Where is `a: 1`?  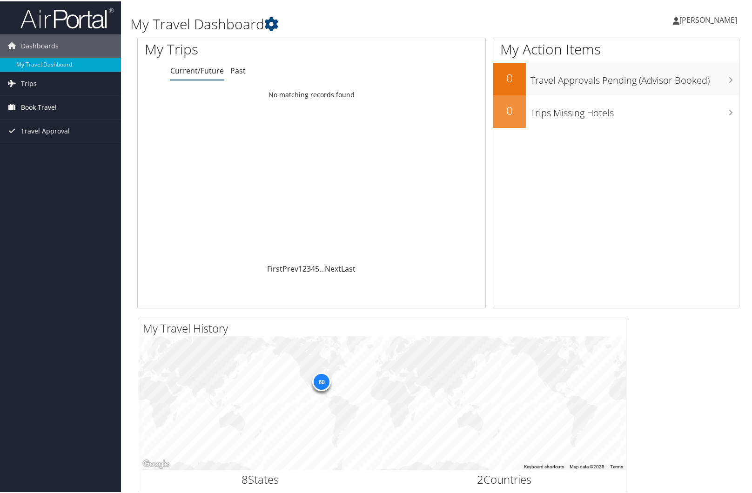
a: 1 is located at coordinates (300, 268).